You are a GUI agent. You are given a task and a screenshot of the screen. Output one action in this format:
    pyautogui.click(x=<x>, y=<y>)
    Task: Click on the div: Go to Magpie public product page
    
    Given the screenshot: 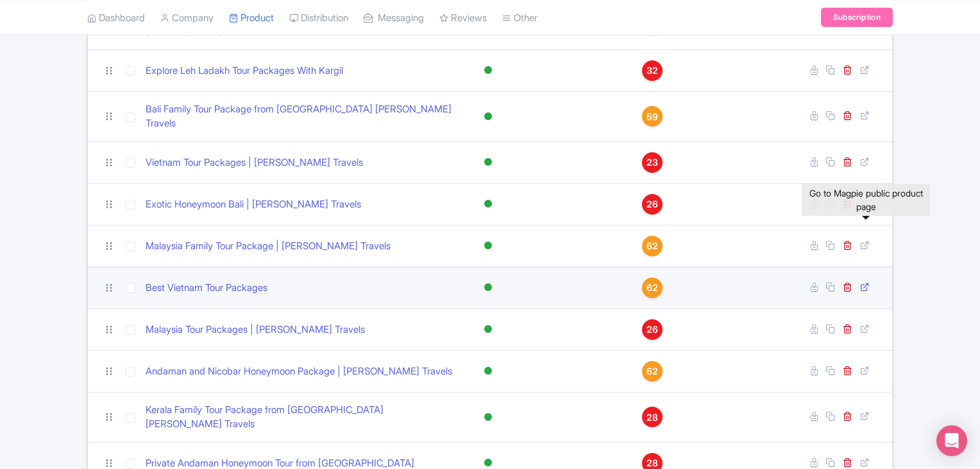 What is the action you would take?
    pyautogui.click(x=866, y=200)
    